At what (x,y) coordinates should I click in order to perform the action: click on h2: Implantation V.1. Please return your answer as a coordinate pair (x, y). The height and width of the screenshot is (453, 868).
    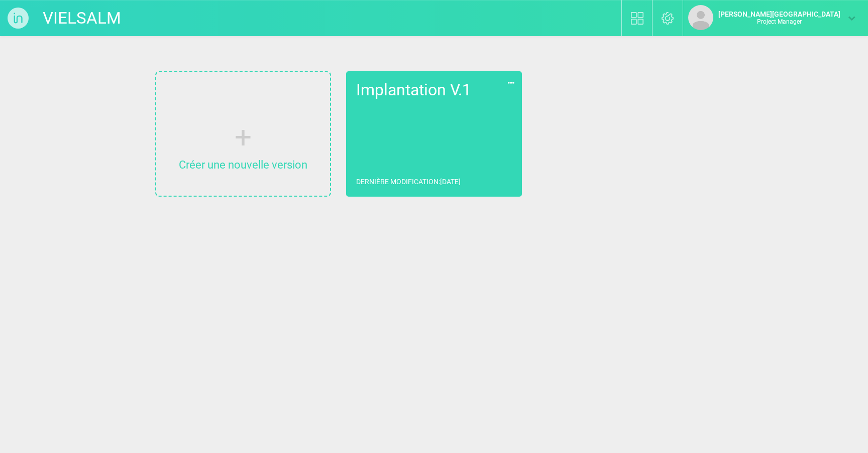
    Looking at the image, I should click on (434, 90).